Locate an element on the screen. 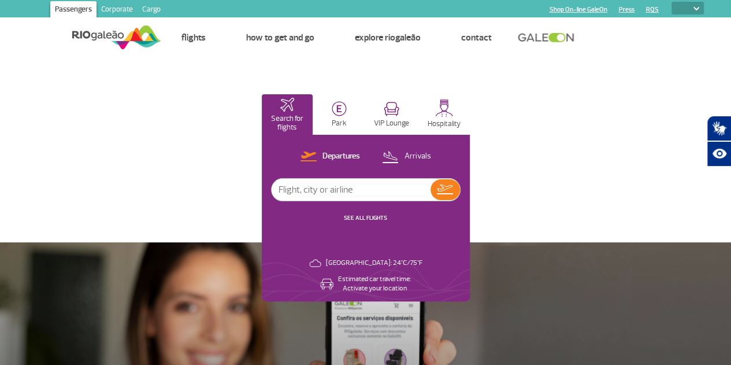 The image size is (731, 365). button: Hospitality is located at coordinates (444, 114).